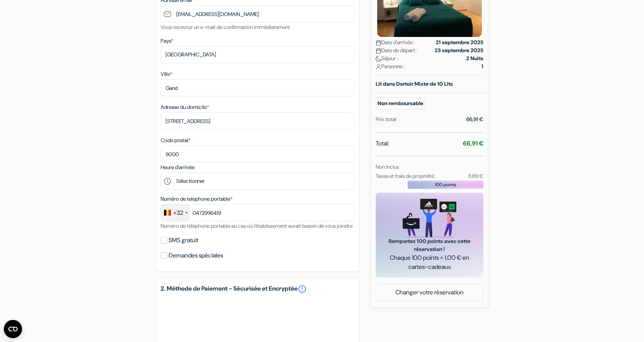  I want to click on b: Lit dans Dortoir Mixte de 10 Lits, so click(414, 84).